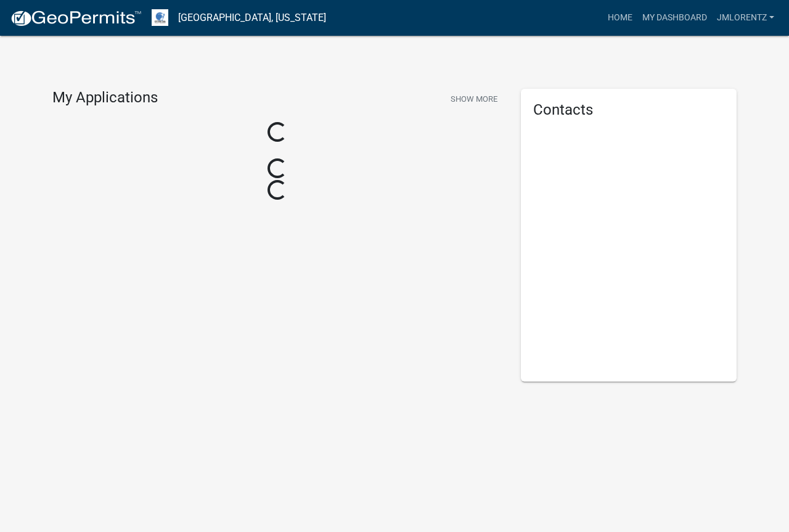  What do you see at coordinates (474, 99) in the screenshot?
I see `button: Show More` at bounding box center [474, 99].